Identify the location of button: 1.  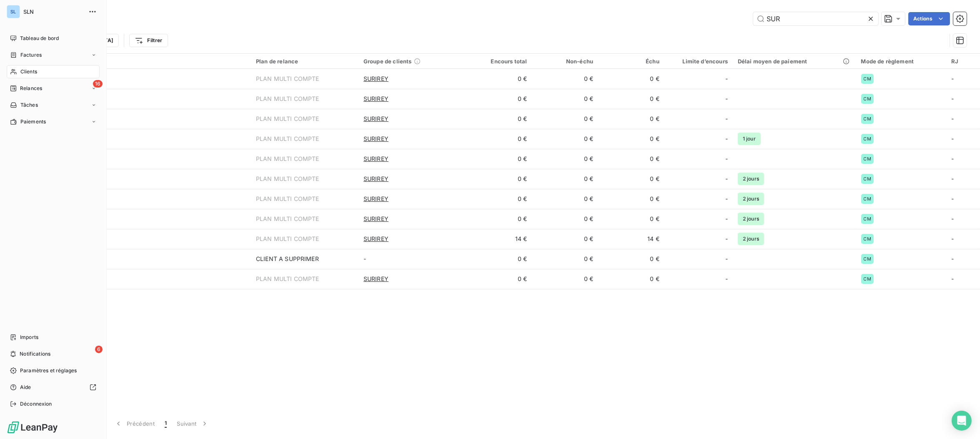
(166, 423).